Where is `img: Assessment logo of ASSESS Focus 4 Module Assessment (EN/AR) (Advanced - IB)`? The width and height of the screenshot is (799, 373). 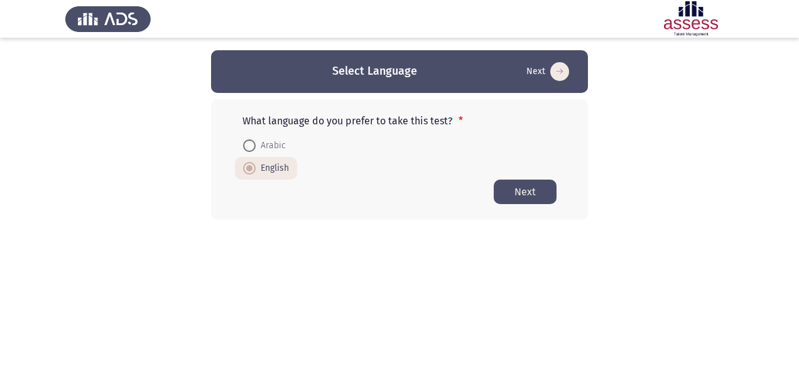 img: Assessment logo of ASSESS Focus 4 Module Assessment (EN/AR) (Advanced - IB) is located at coordinates (691, 19).